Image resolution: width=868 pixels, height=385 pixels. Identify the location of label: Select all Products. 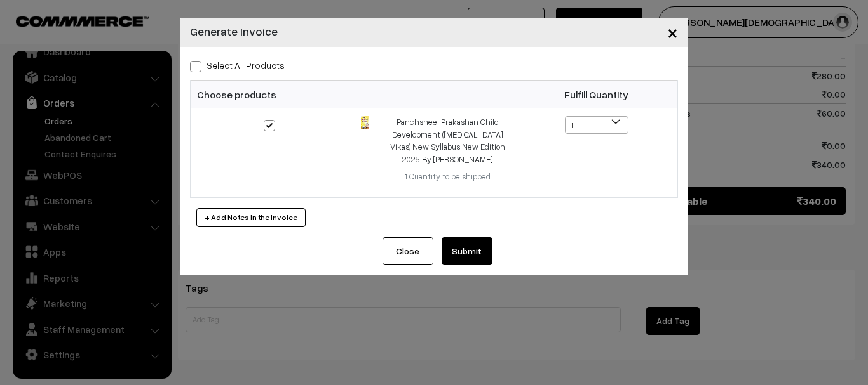
(237, 65).